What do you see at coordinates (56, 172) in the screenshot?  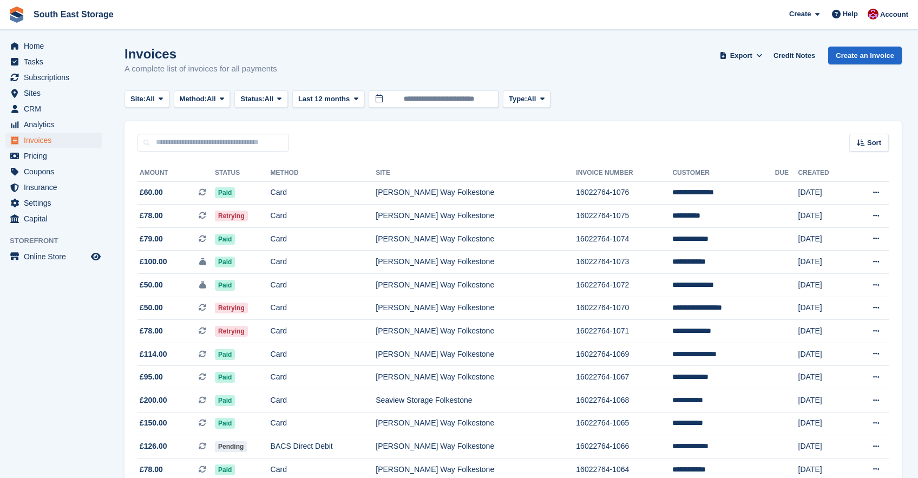 I see `span: Coupons` at bounding box center [56, 172].